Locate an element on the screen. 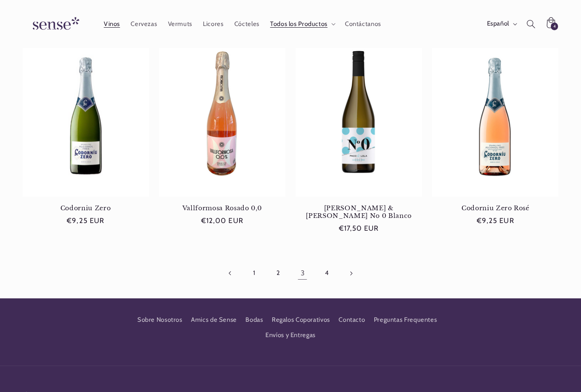 This screenshot has width=581, height=392. a: Codorniu Zero is located at coordinates (85, 208).